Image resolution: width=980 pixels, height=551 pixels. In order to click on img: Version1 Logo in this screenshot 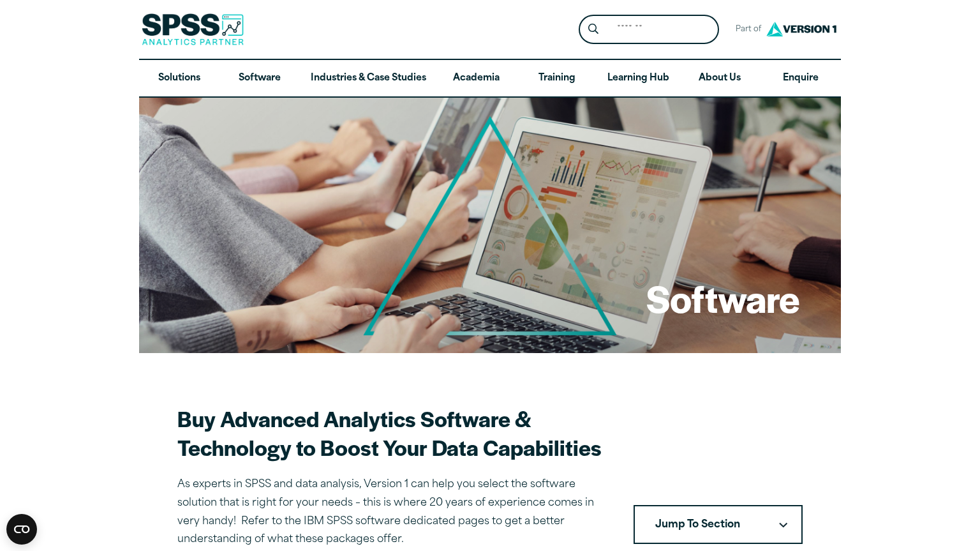, I will do `click(801, 29)`.